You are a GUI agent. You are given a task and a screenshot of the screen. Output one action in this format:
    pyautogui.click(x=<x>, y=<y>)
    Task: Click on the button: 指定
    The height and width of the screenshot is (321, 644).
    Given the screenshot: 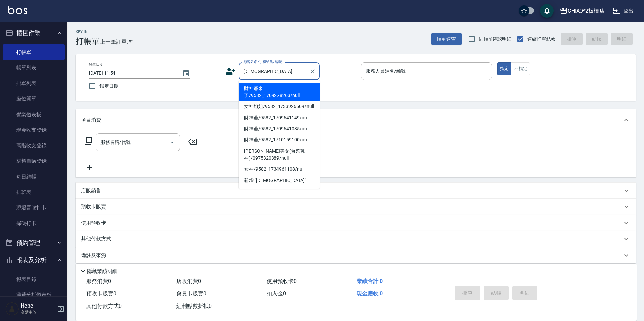 What is the action you would take?
    pyautogui.click(x=505, y=69)
    